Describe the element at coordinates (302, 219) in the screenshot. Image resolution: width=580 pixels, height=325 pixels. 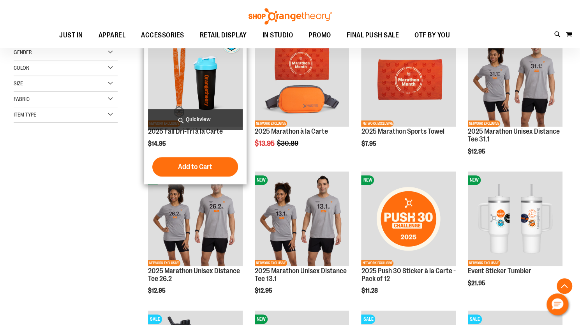
I see `a: 2025 Marathon Unisex Distance Tee 13.1NEWNETWORK EXCLUSIVE` at that location.